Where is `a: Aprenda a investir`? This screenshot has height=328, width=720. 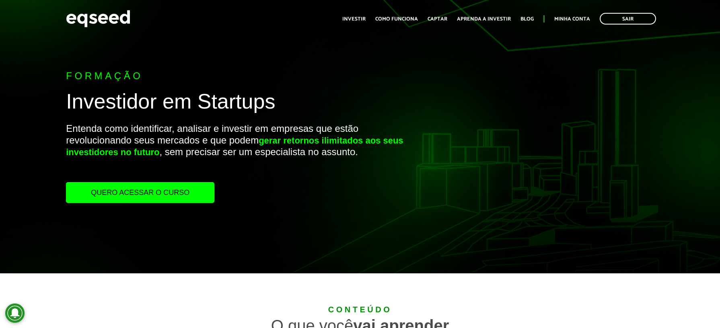
a: Aprenda a investir is located at coordinates (484, 19).